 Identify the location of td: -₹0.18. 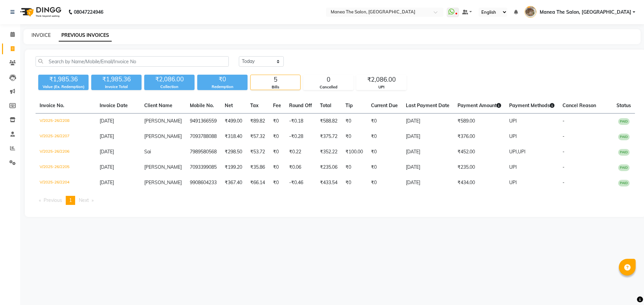
(300, 121).